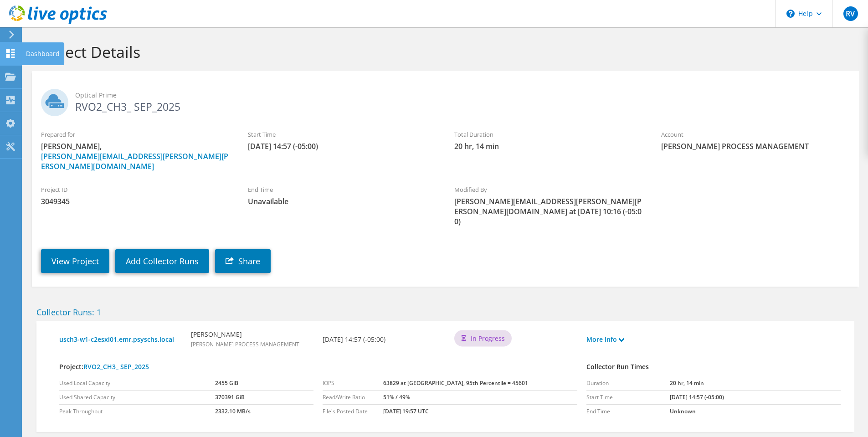 The width and height of the screenshot is (868, 437). What do you see at coordinates (445, 100) in the screenshot?
I see `h2: RVO2_CH3_ SEP_2025` at bounding box center [445, 100].